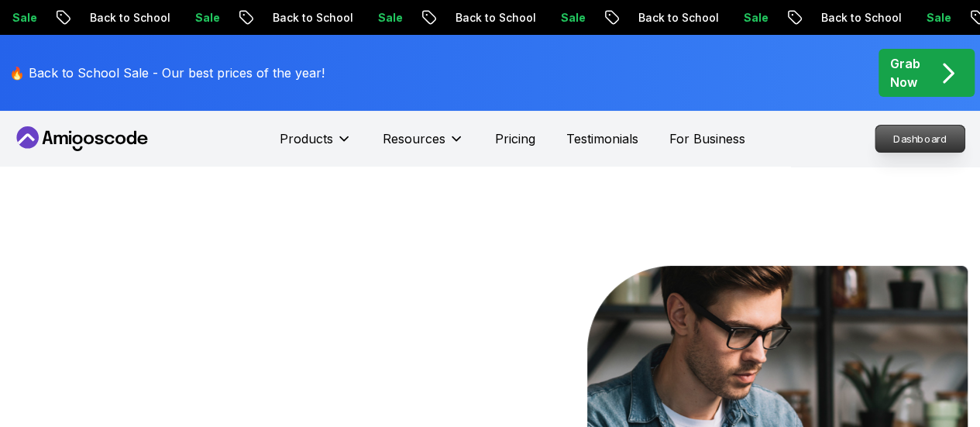 The height and width of the screenshot is (427, 980). What do you see at coordinates (423, 145) in the screenshot?
I see `button: Resources` at bounding box center [423, 145].